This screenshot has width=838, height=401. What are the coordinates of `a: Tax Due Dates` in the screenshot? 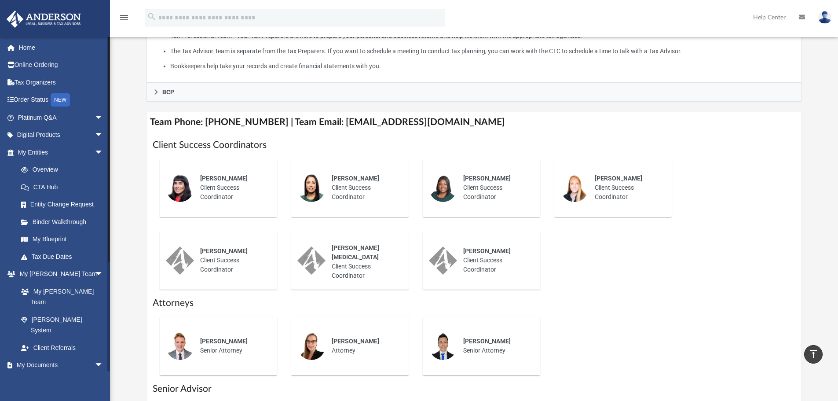 It's located at (64, 256).